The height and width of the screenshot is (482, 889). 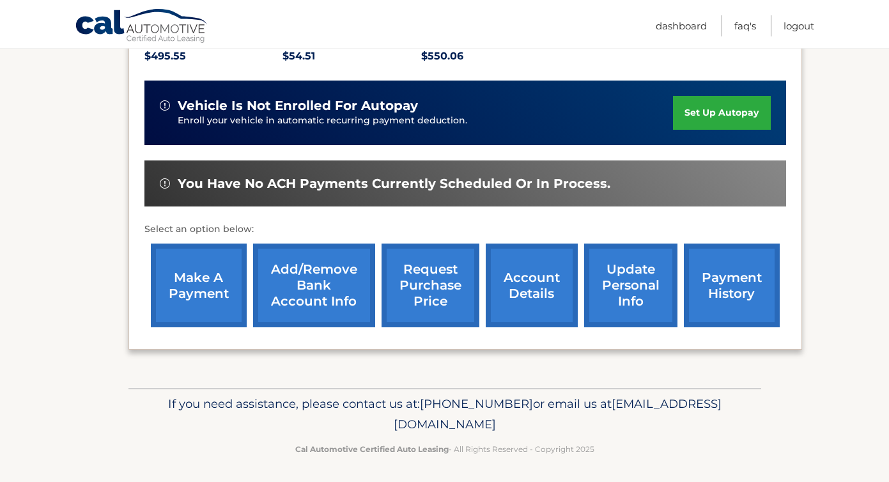 What do you see at coordinates (799, 26) in the screenshot?
I see `a: Logout` at bounding box center [799, 26].